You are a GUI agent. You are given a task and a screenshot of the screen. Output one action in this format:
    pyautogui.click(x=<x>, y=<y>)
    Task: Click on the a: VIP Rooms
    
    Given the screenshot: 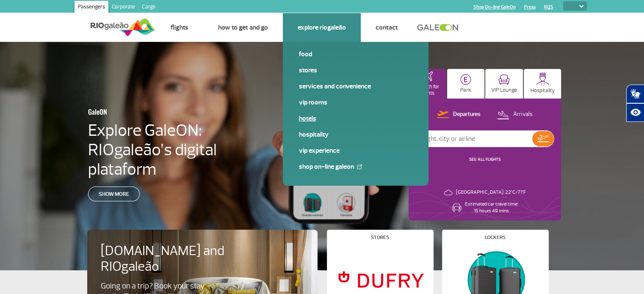 What is the action you would take?
    pyautogui.click(x=355, y=103)
    